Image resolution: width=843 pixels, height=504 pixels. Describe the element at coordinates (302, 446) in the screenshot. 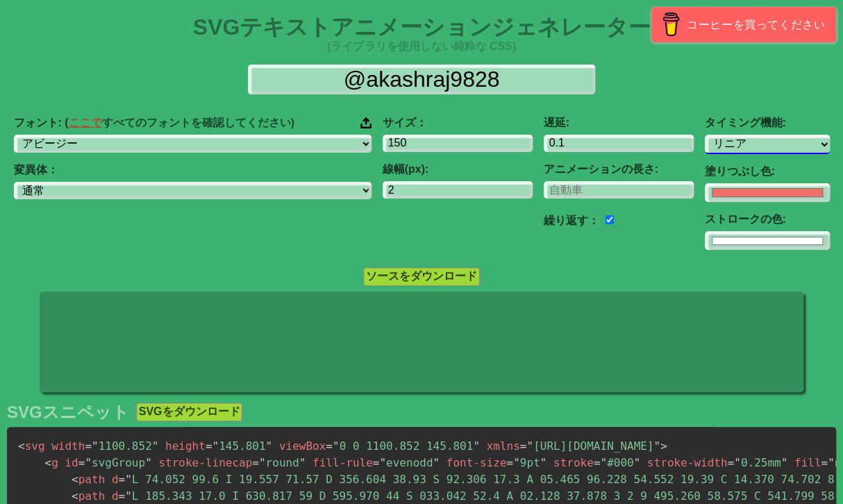

I see `span: viewBox` at that location.